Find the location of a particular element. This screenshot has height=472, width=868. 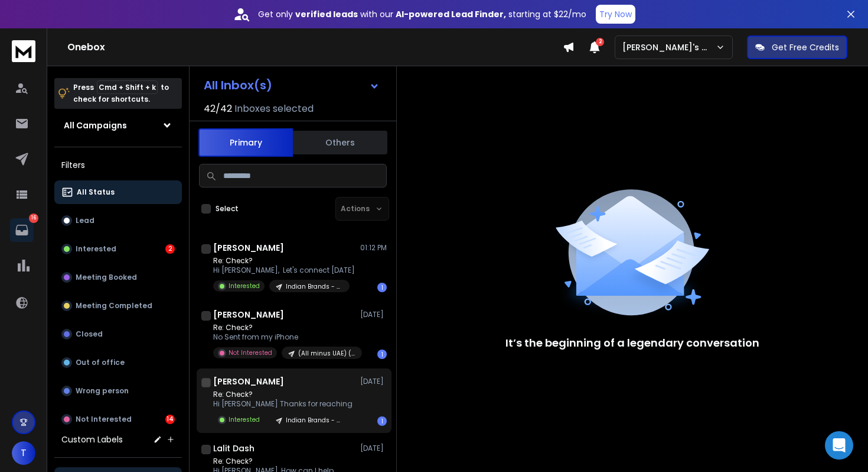

p: (All minus UAE) (Shopify Service - Apollo) is located at coordinates (326, 352).